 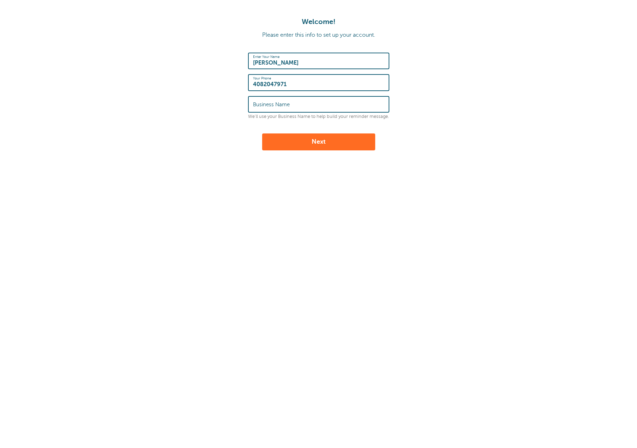 I want to click on h1: Welcome!, so click(x=318, y=22).